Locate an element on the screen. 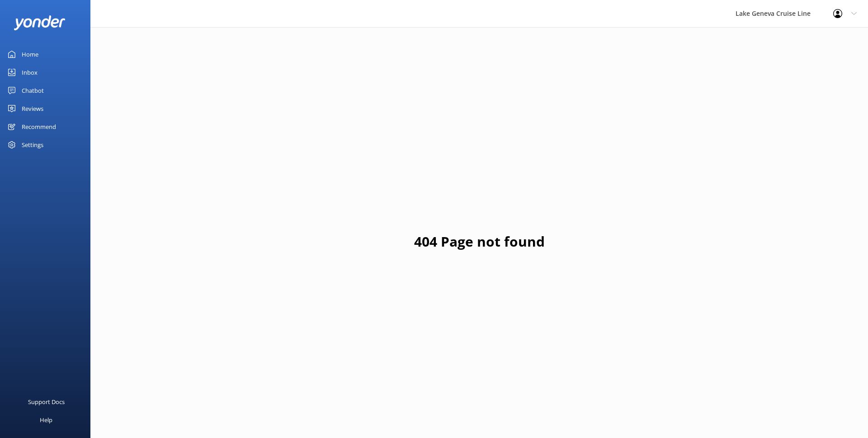  div: Settings is located at coordinates (33, 145).